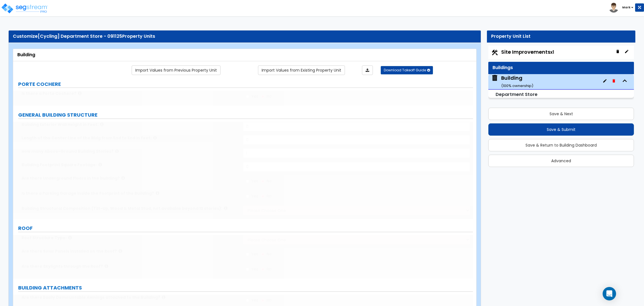 The height and width of the screenshot is (306, 644). Describe the element at coordinates (528, 52) in the screenshot. I see `span: Site Improvements` at that location.